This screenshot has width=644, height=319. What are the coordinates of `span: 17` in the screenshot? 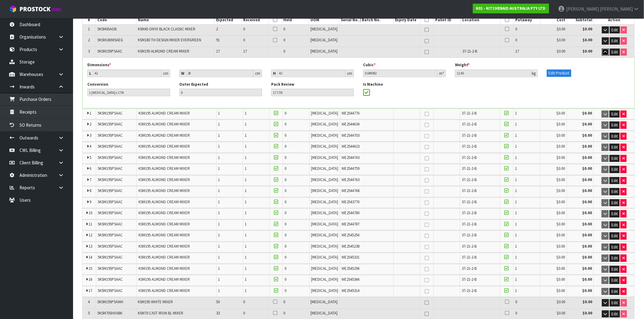 It's located at (91, 291).